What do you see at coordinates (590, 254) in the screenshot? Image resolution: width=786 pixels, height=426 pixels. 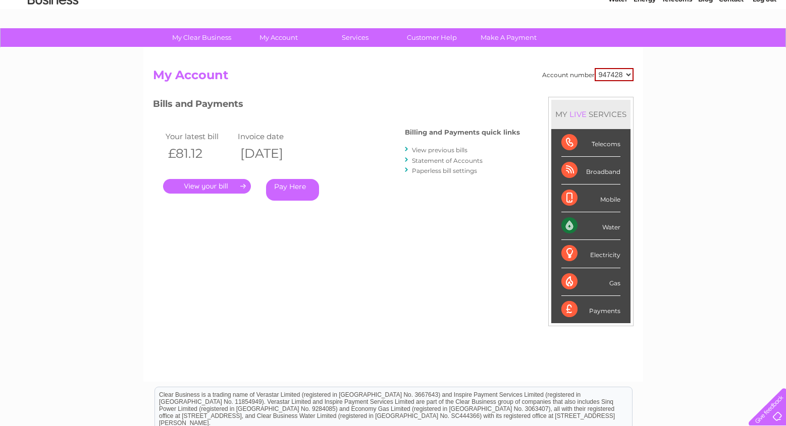 I see `div: Electricity` at bounding box center [590, 254].